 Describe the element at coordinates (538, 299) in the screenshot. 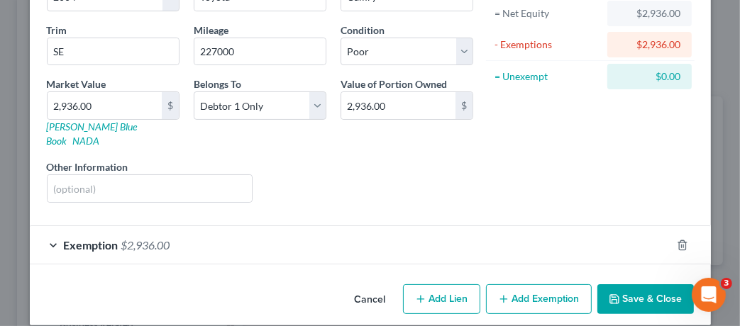

I see `button: Add Exemption` at that location.